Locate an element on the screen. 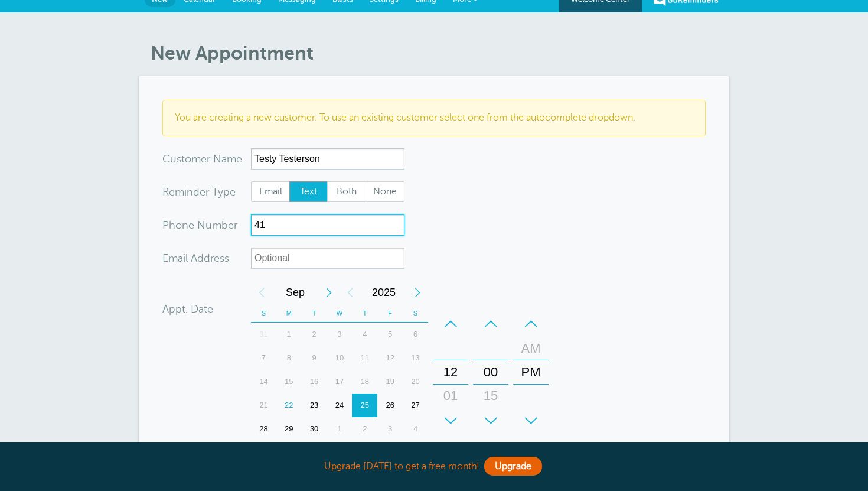 The width and height of the screenshot is (868, 491). div: 13 is located at coordinates (415, 358).